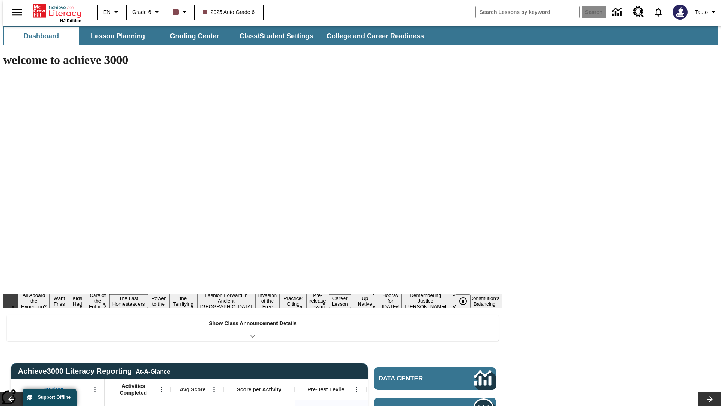  What do you see at coordinates (528, 12) in the screenshot?
I see `input: search field` at bounding box center [528, 12].